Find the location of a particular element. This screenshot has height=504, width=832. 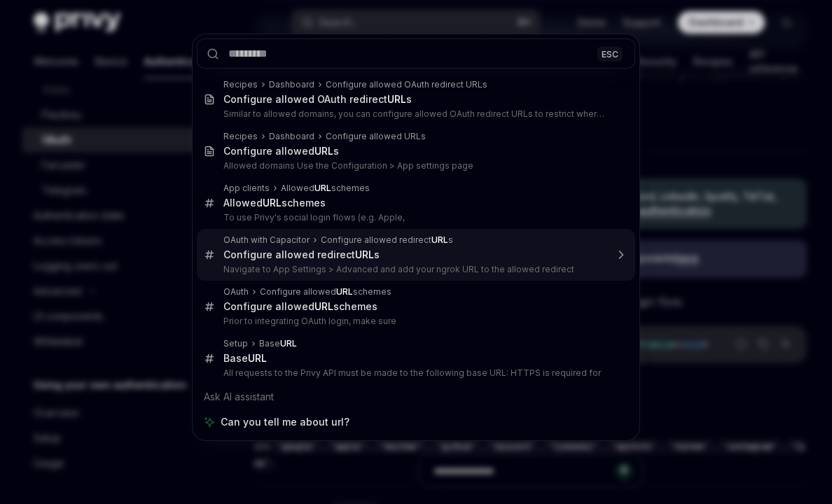

div: OAuth is located at coordinates (236, 292).